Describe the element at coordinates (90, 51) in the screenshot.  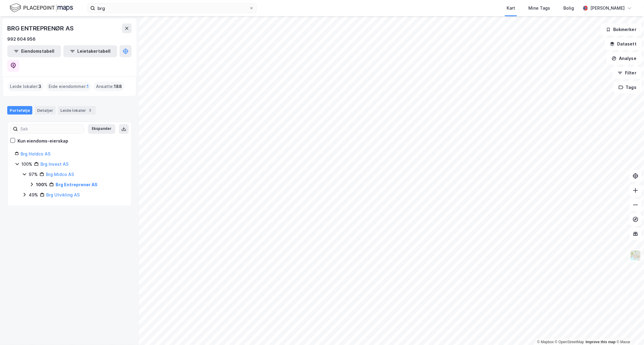
I see `button: Leietakertabell` at that location.